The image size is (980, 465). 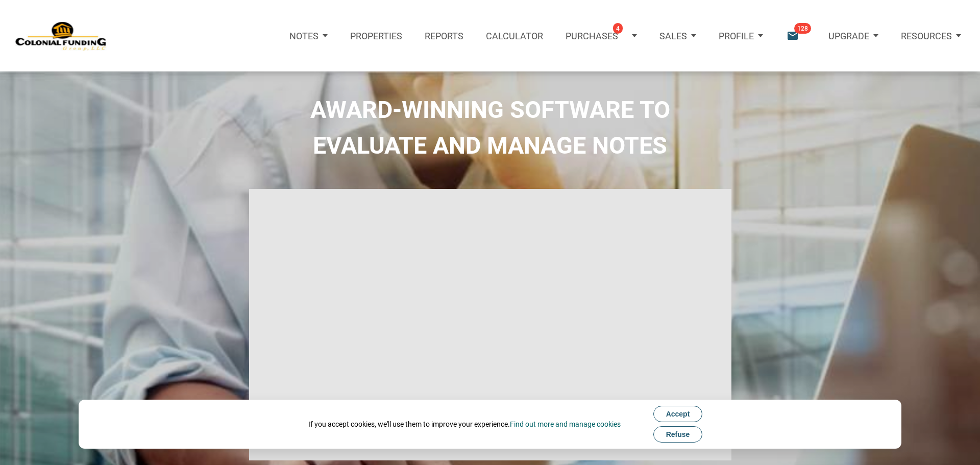 What do you see at coordinates (678, 434) in the screenshot?
I see `span: Refuse` at bounding box center [678, 434].